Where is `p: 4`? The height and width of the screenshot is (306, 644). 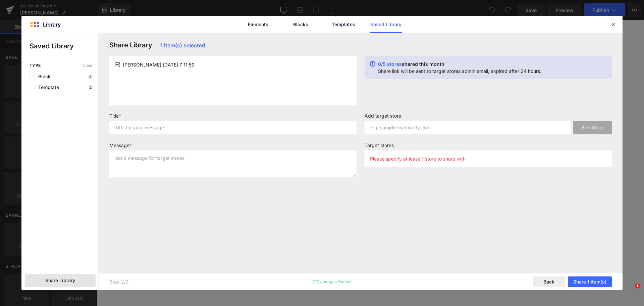 p: 4 is located at coordinates (90, 76).